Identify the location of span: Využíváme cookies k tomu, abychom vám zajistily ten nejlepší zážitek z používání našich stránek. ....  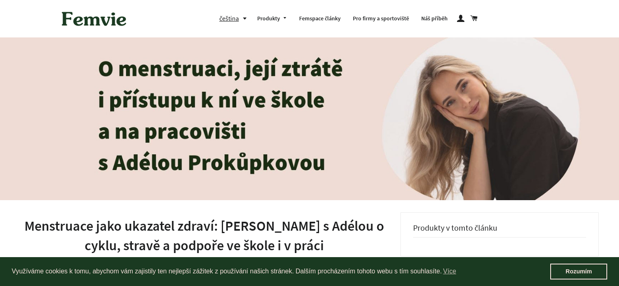
(281, 272).